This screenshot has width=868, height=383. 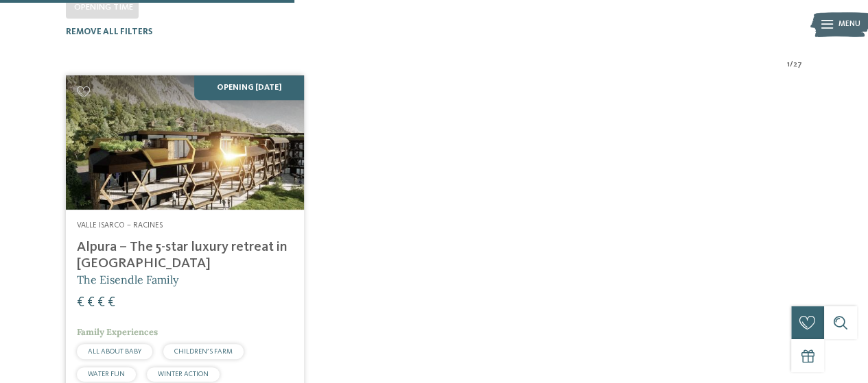 I want to click on span: WINTER ACTION, so click(x=183, y=374).